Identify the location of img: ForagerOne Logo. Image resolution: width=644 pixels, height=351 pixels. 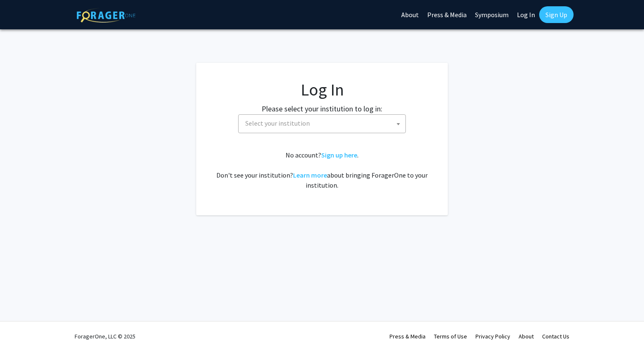
(106, 15).